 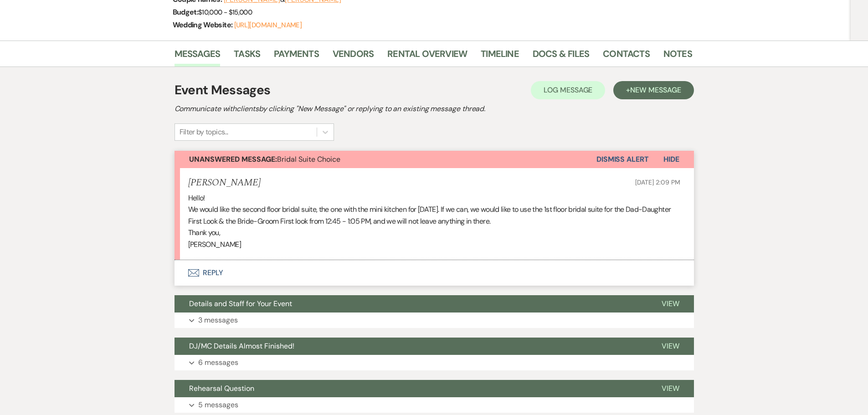 I want to click on p: Hello!, so click(x=434, y=198).